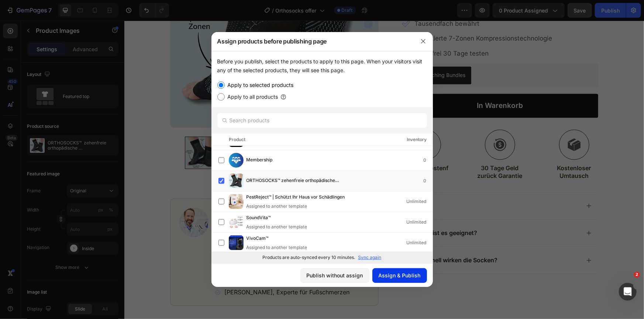 The width and height of the screenshot is (644, 319). Describe the element at coordinates (327, 33) in the screenshot. I see `span: Risikofrei 30 Tage testen` at that location.